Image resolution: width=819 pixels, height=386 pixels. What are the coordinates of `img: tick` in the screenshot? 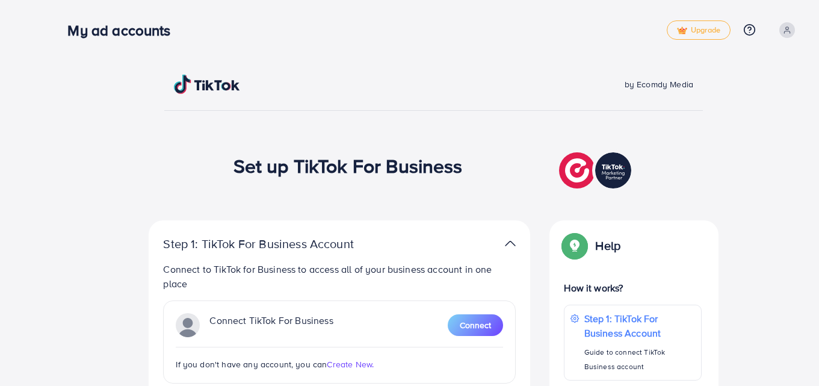 It's located at (682, 31).